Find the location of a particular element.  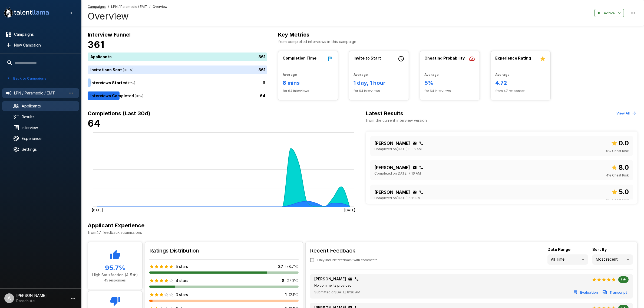

span: 4 % Cheat Risk is located at coordinates (618, 176).